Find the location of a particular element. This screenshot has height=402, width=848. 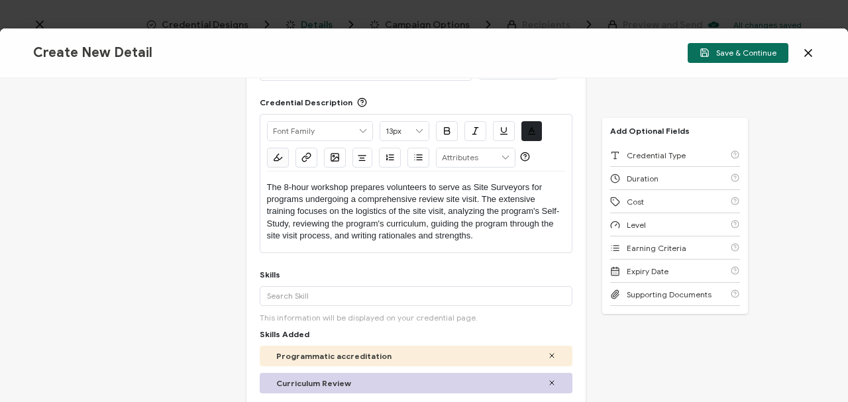

span: Save & Continue is located at coordinates (738, 52).